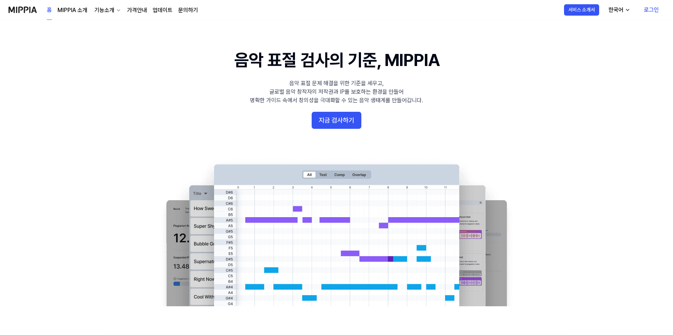 The width and height of the screenshot is (673, 335). I want to click on div: 기능소개, so click(104, 10).